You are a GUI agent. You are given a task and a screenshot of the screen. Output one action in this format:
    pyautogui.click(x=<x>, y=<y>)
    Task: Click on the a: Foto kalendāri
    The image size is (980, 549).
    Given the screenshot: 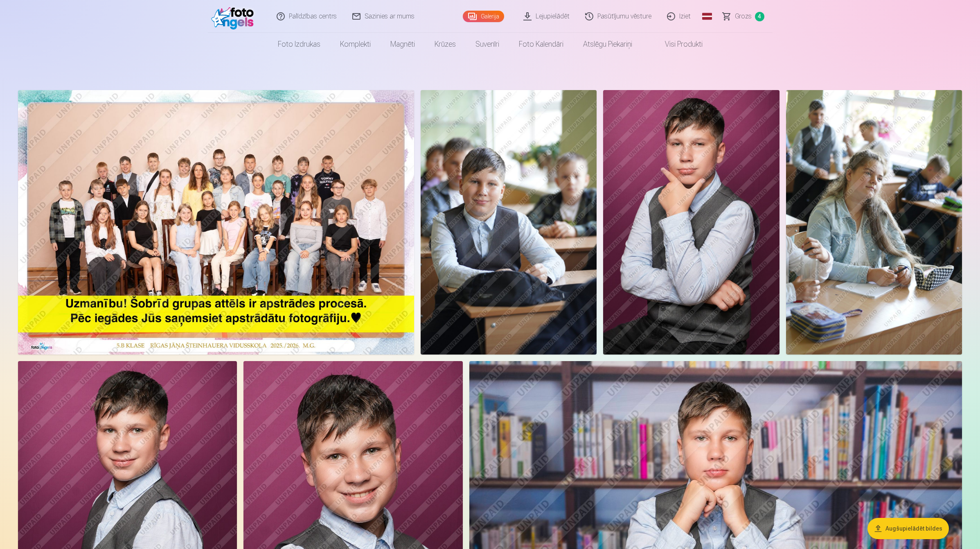 What is the action you would take?
    pyautogui.click(x=541, y=44)
    